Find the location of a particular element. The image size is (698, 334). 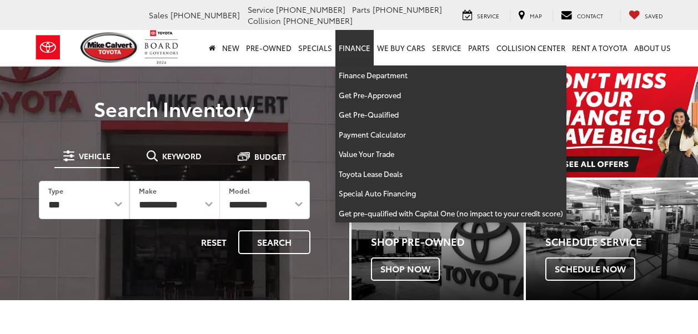

button: Search is located at coordinates (274, 242).